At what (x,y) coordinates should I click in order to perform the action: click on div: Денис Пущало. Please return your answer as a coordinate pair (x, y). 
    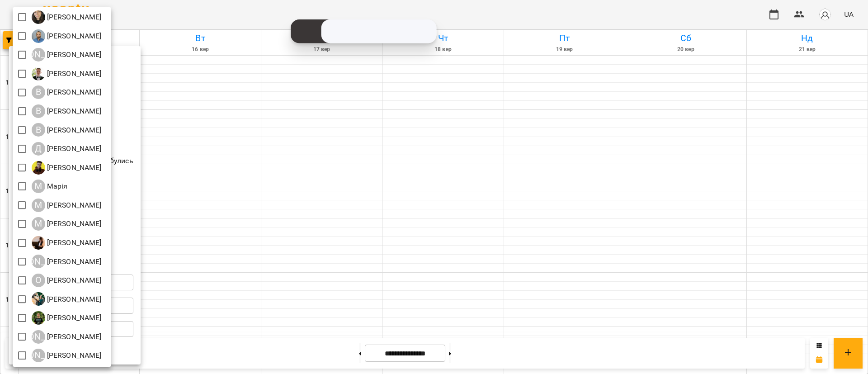
    Looking at the image, I should click on (66, 168).